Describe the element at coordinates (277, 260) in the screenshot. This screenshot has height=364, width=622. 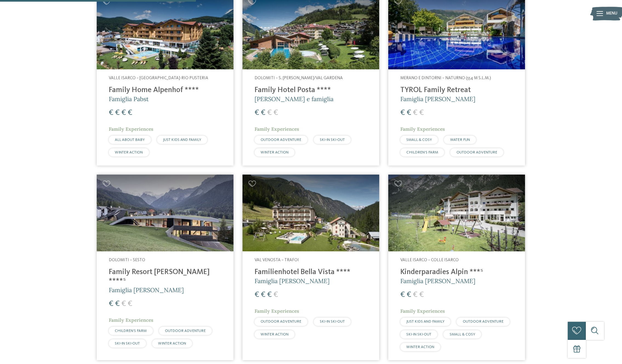
I see `span: Val Venosta – Trafoi` at that location.